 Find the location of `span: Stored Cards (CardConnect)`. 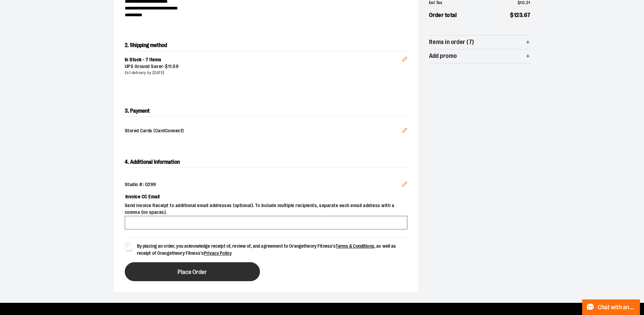

span: Stored Cards (CardConnect) is located at coordinates (263, 131).